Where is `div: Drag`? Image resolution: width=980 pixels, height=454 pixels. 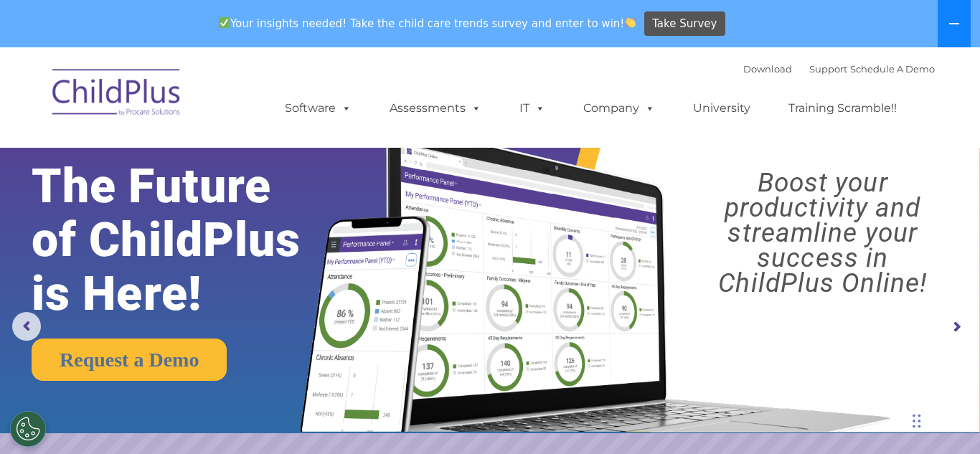
div: Drag is located at coordinates (917, 421).